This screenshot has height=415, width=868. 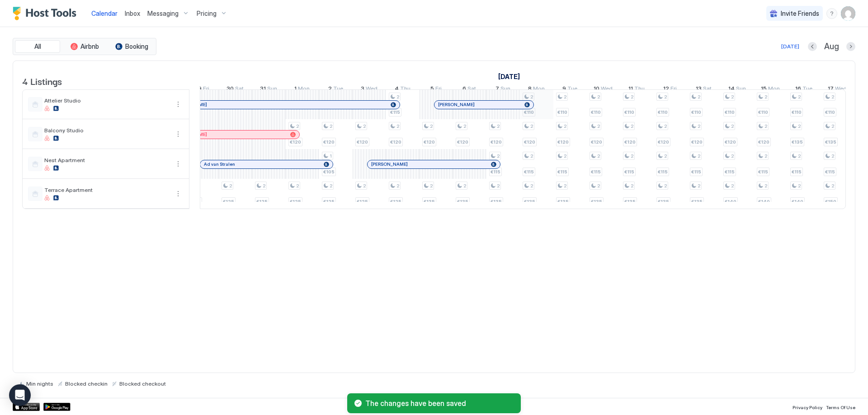 What do you see at coordinates (107, 190) in the screenshot?
I see `span: Terrace Apartment` at bounding box center [107, 190].